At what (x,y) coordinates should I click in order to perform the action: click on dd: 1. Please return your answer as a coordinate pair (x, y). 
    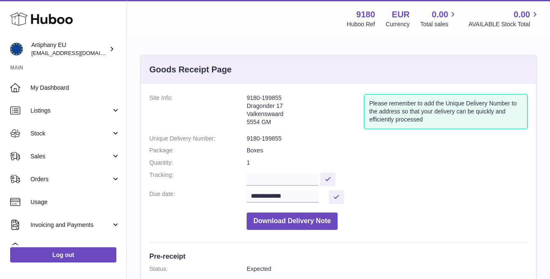
    Looking at the image, I should click on (387, 162).